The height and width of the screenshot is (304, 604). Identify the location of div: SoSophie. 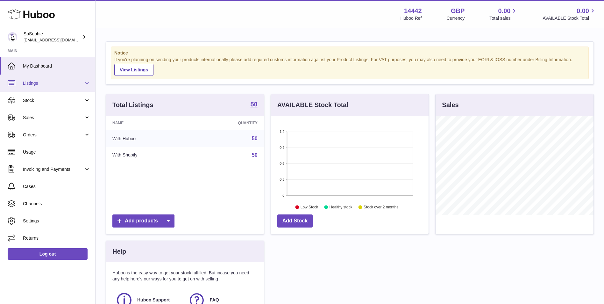
(52, 37).